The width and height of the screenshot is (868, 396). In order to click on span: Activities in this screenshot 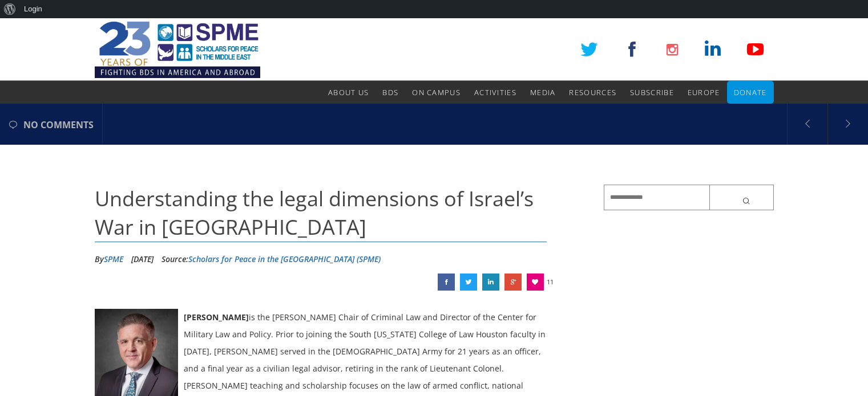, I will do `click(495, 92)`.